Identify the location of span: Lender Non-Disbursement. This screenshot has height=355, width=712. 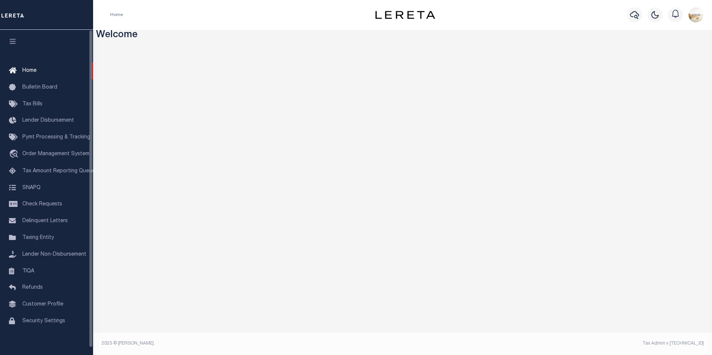
(54, 255).